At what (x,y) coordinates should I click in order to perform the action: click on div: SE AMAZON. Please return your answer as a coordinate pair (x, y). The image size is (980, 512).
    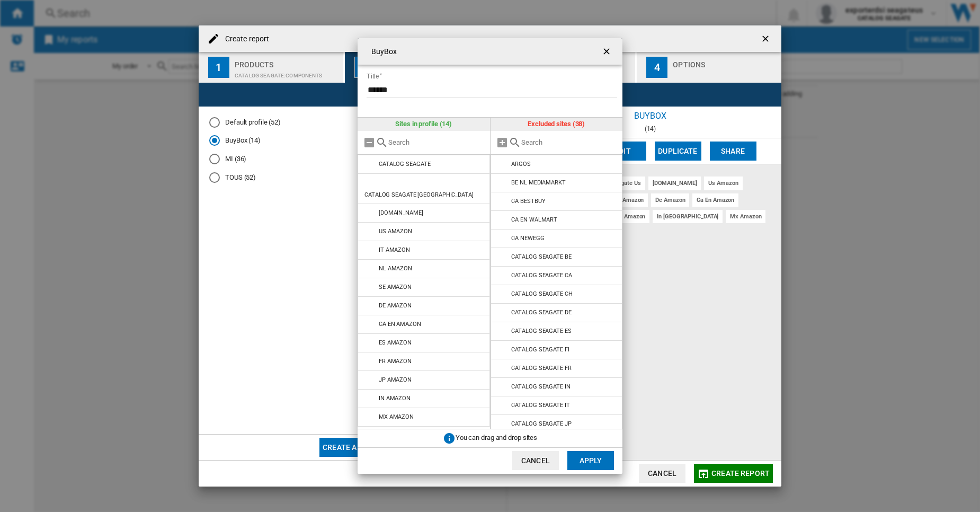
    Looking at the image, I should click on (395, 286).